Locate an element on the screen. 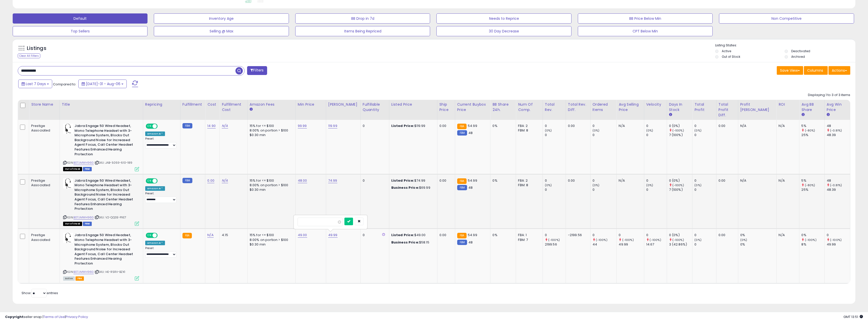  div: Avg Win Price is located at coordinates (838, 107).